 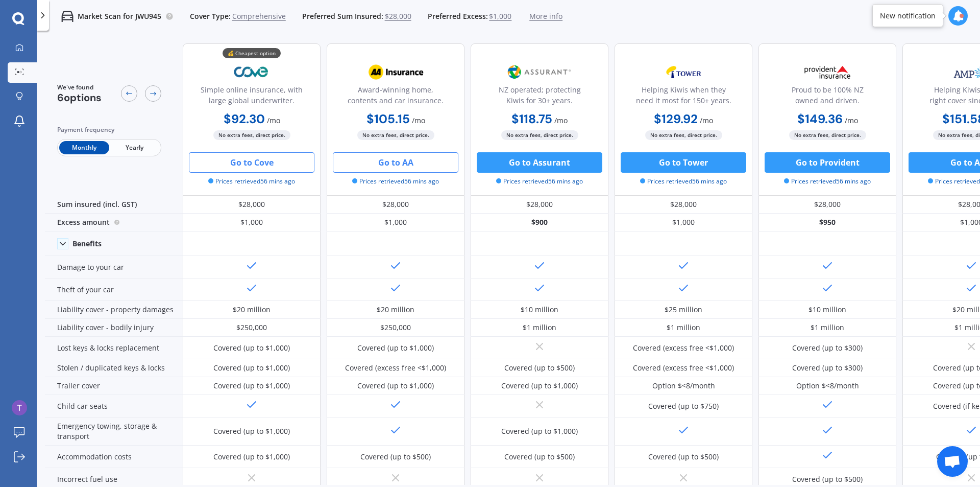 I want to click on button: Go to Provident, so click(x=828, y=163).